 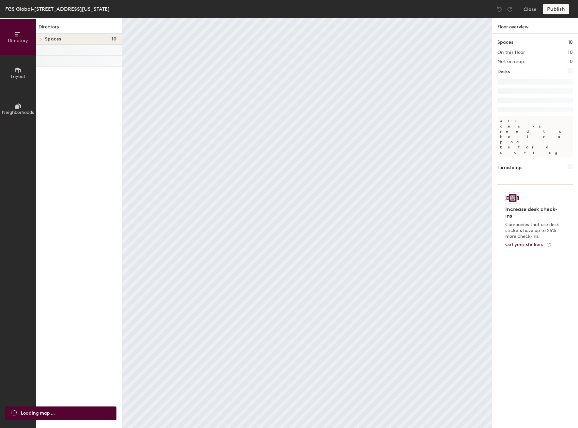 I want to click on canvas: Map, so click(x=307, y=223).